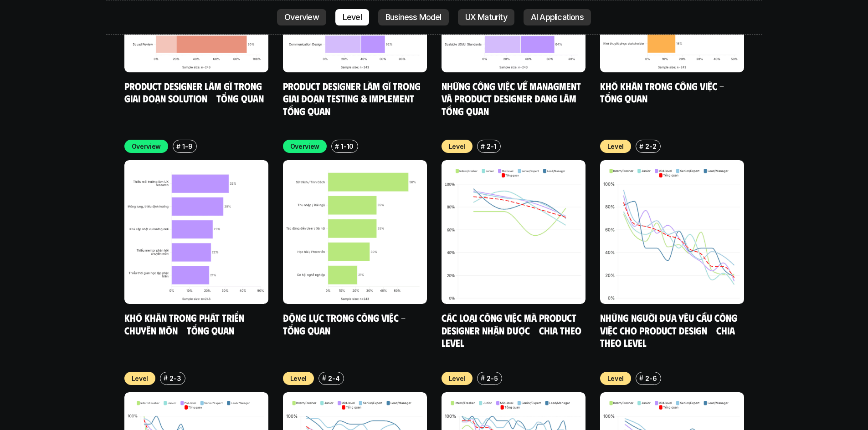 This screenshot has width=868, height=430. I want to click on a: Overview, so click(302, 17).